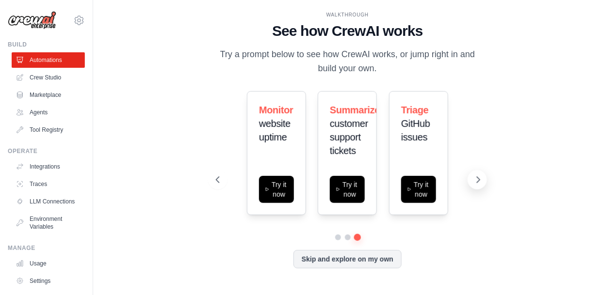  Describe the element at coordinates (46, 248) in the screenshot. I see `div: Manage` at that location.